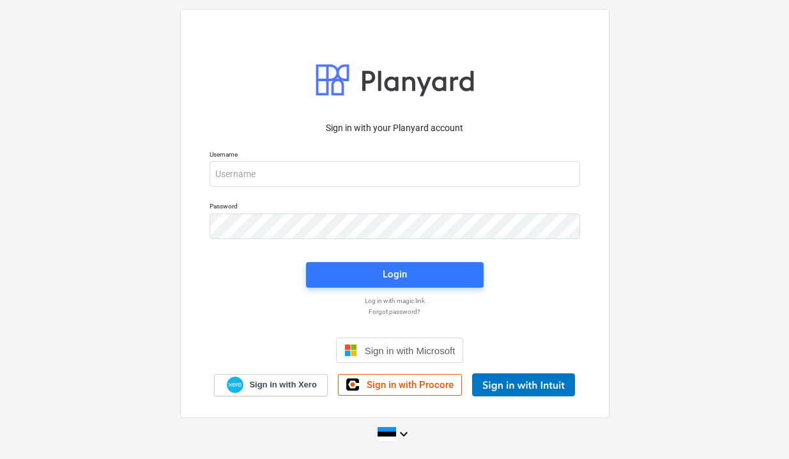  Describe the element at coordinates (395, 174) in the screenshot. I see `input: Username` at that location.